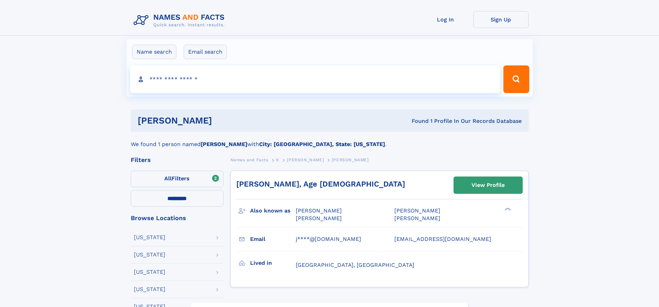 Image resolution: width=659 pixels, height=307 pixels. What do you see at coordinates (154, 52) in the screenshot?
I see `label: Name search` at bounding box center [154, 52].